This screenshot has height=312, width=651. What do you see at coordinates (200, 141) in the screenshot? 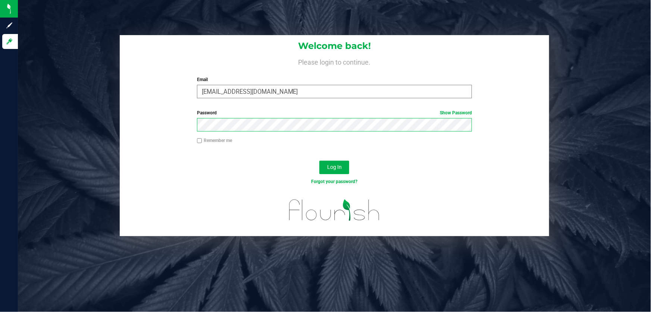
I see `input: Remember me` at bounding box center [200, 141].